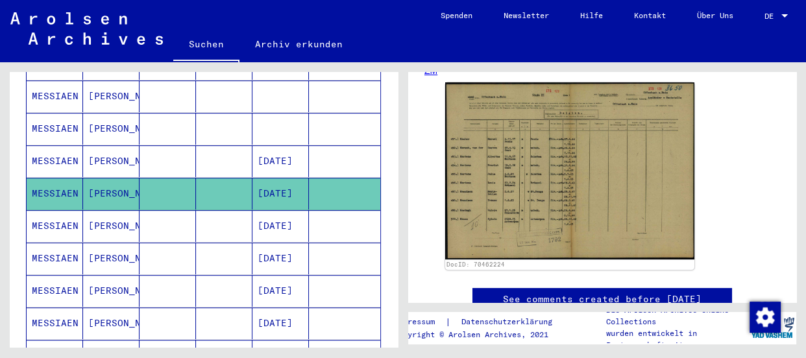 Image resolution: width=806 pixels, height=358 pixels. What do you see at coordinates (570, 171) in the screenshot?
I see `img: 001.jpg` at bounding box center [570, 171].